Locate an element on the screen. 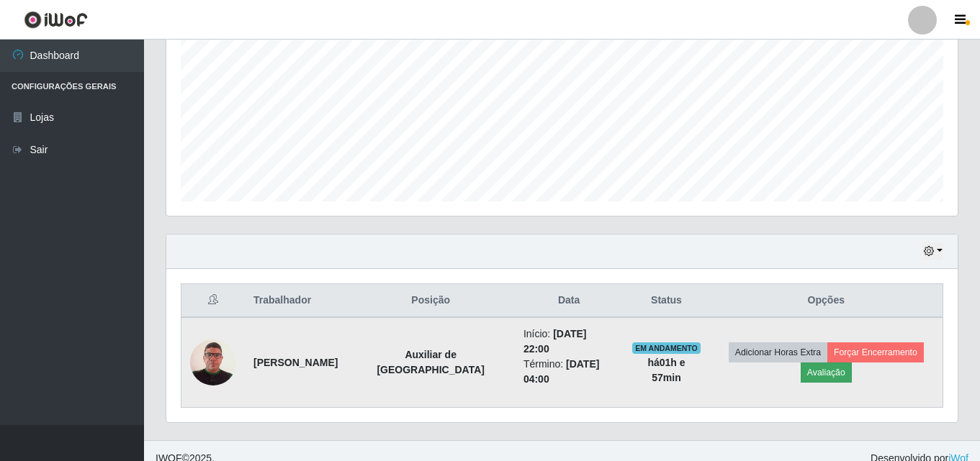  span: EM ANDAMENTO is located at coordinates (666, 348).